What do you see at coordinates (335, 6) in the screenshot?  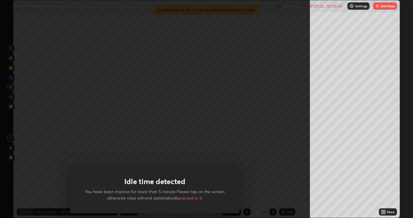 I see `div: / 01:20:00` at bounding box center [335, 6].